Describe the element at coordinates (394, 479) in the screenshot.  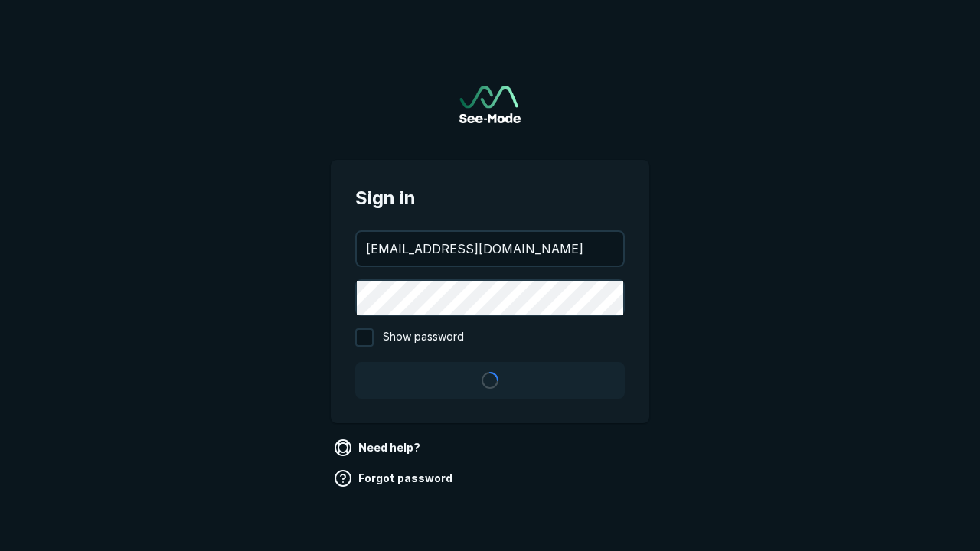
I see `a: Forgot password` at that location.